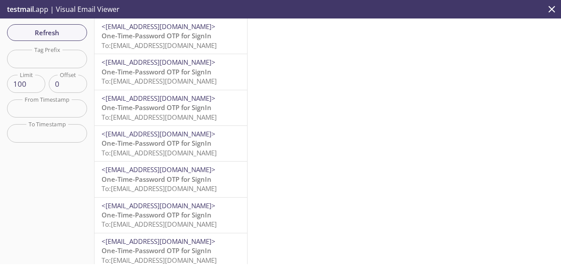  Describe the element at coordinates (47, 33) in the screenshot. I see `button: Refresh` at that location.